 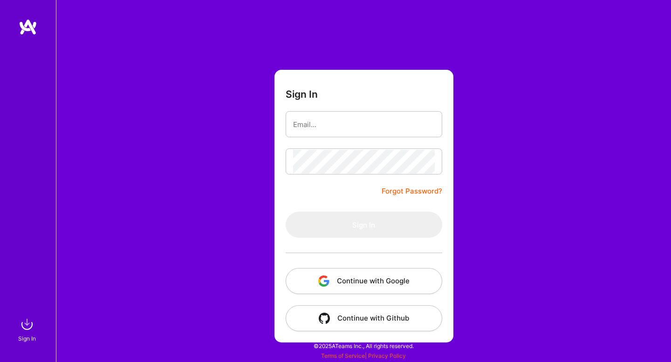 I want to click on div: Sign In, so click(x=27, y=339).